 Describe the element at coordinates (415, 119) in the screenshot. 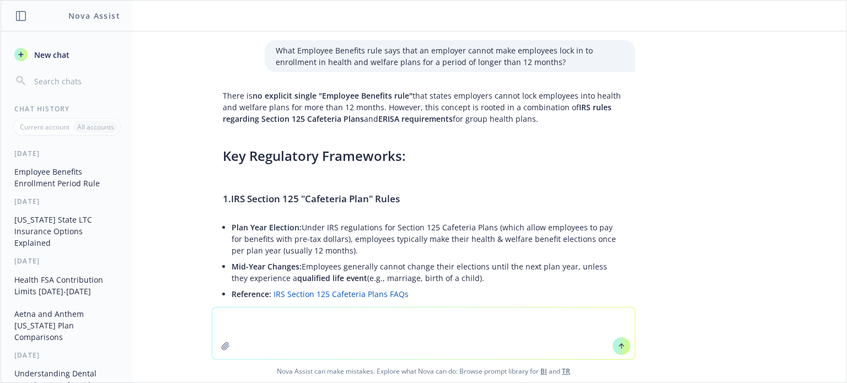

I see `span: ERISA requirements` at that location.